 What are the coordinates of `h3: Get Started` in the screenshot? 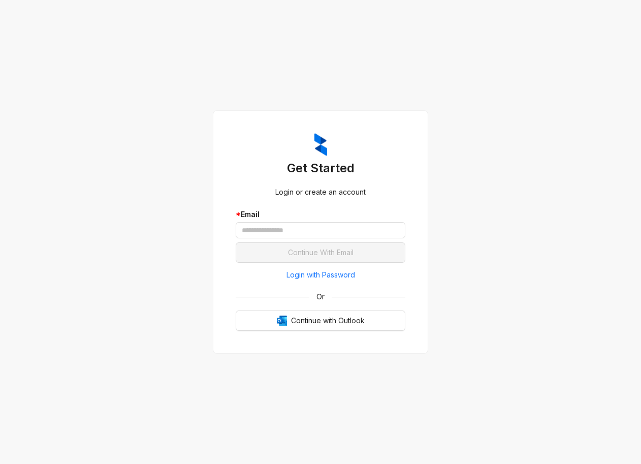 It's located at (320, 168).